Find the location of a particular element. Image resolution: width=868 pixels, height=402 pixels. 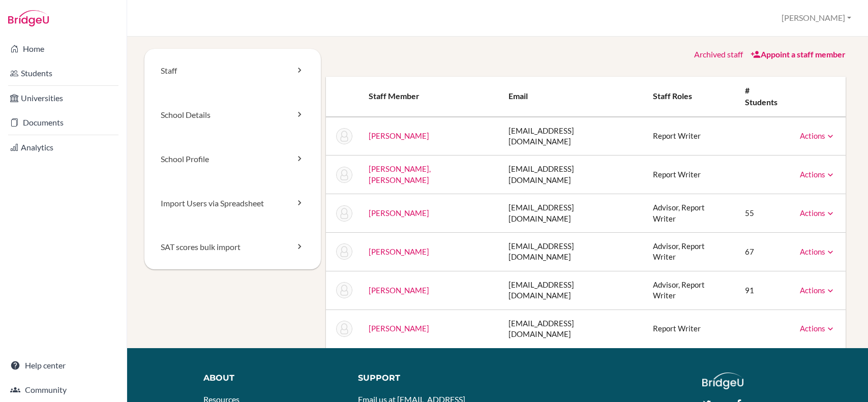

th: # students is located at coordinates (764, 97).